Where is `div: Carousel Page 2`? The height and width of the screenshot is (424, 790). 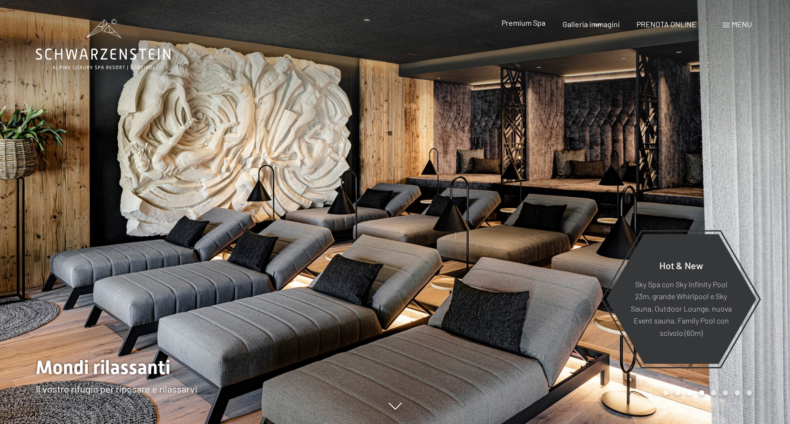 div: Carousel Page 2 is located at coordinates (677, 393).